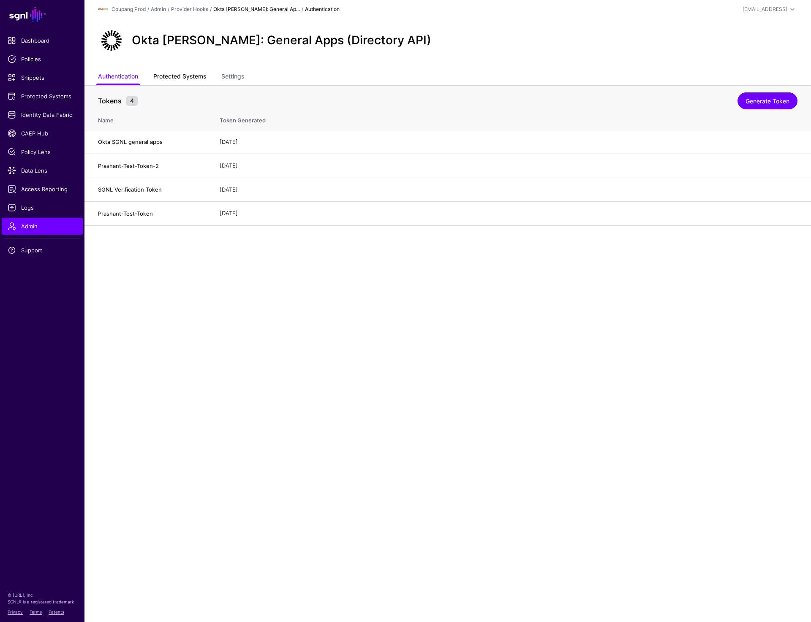  I want to click on span: Access Reporting, so click(42, 189).